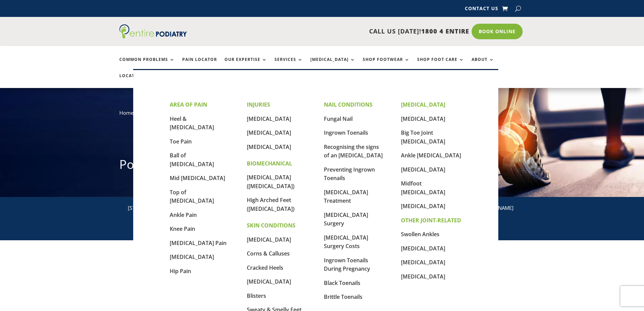 Image resolution: width=644 pixels, height=311 pixels. What do you see at coordinates (182, 229) in the screenshot?
I see `a: Knee Pain` at bounding box center [182, 229].